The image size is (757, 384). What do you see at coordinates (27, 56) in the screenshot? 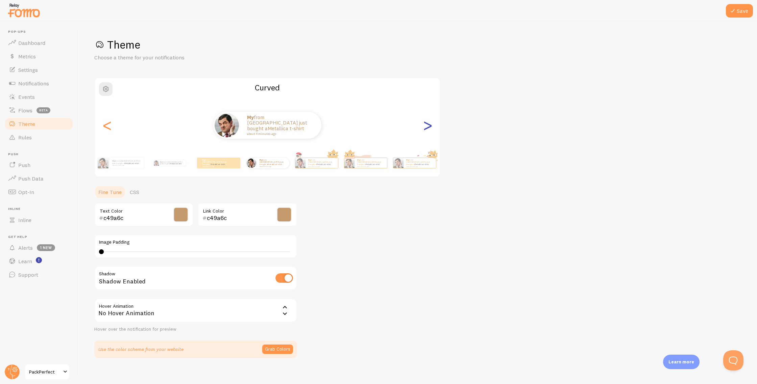
I see `span: Metrics` at bounding box center [27, 56].